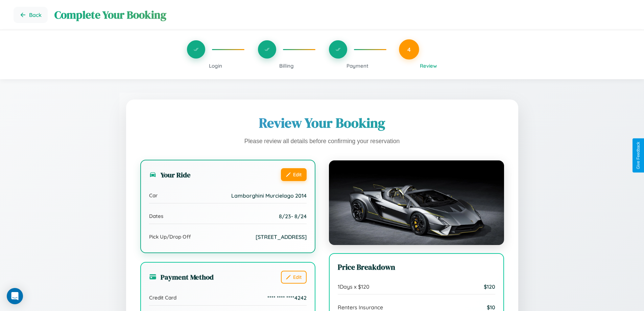  What do you see at coordinates (416, 203) in the screenshot?
I see `img: Lamborghini Murcielago` at bounding box center [416, 203].